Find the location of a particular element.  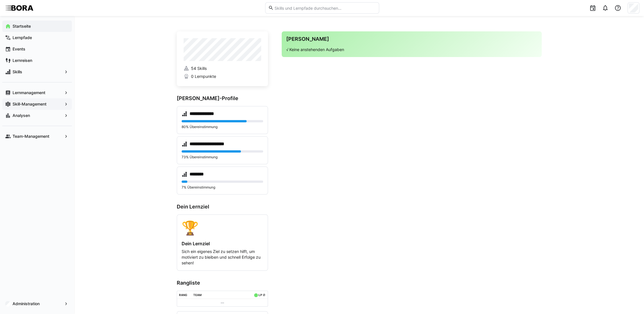

a: 54 Skills is located at coordinates (222, 68).